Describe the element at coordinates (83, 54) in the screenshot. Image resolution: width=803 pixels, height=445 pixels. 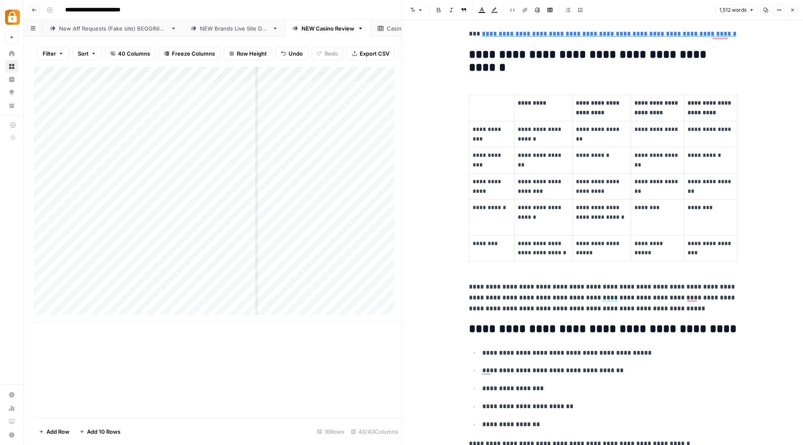
I see `span: Sort` at that location.